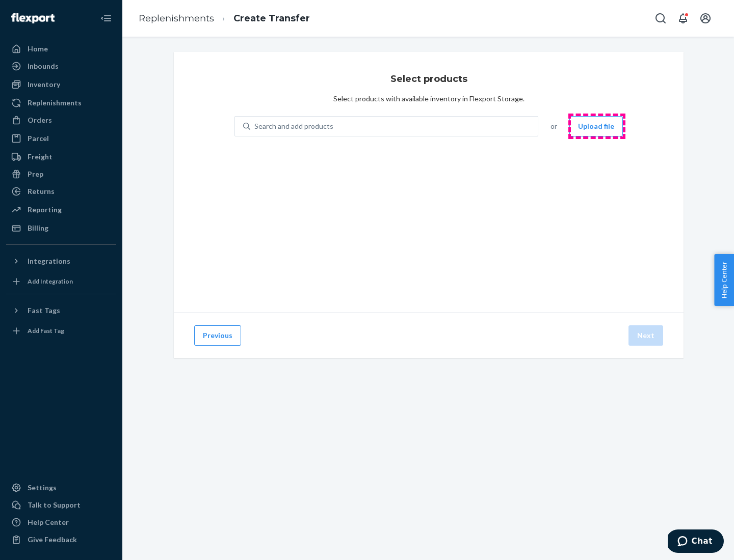 Image resolution: width=734 pixels, height=560 pixels. What do you see at coordinates (52, 539) in the screenshot?
I see `div: Give Feedback` at bounding box center [52, 539].